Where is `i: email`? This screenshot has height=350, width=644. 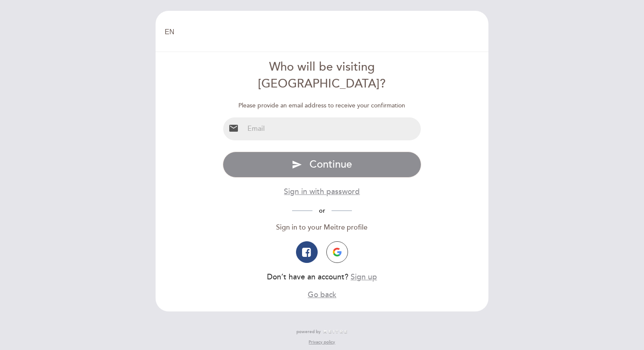
i: email is located at coordinates (234, 128).